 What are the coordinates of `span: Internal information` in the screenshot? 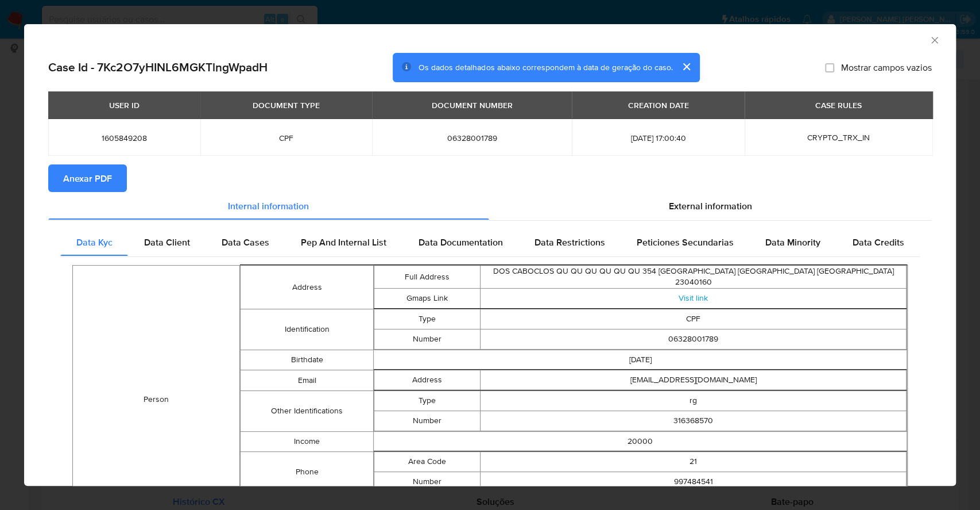 It's located at (268, 205).